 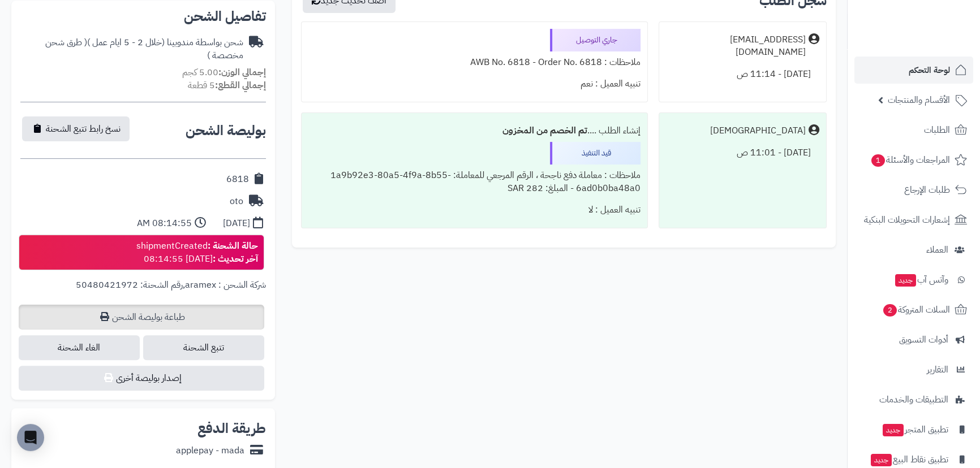 What do you see at coordinates (236, 201) in the screenshot?
I see `div: oto` at bounding box center [236, 201].